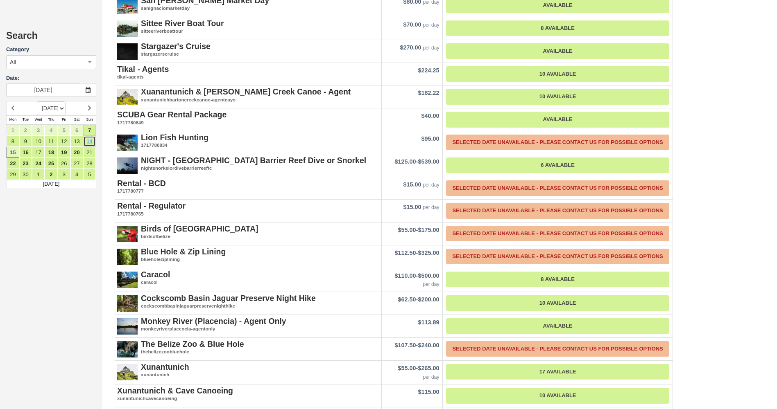  Describe the element at coordinates (13, 62) in the screenshot. I see `span: All` at that location.